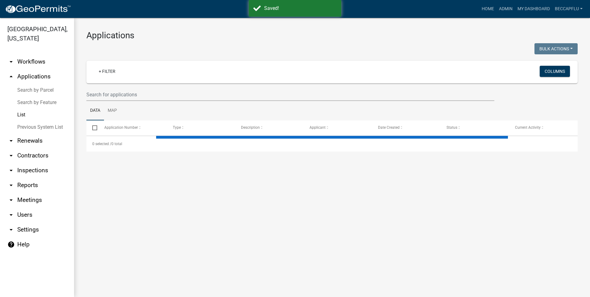 The width and height of the screenshot is (590, 297). What do you see at coordinates (556, 49) in the screenshot?
I see `button: Bulk Actions` at bounding box center [556, 49].